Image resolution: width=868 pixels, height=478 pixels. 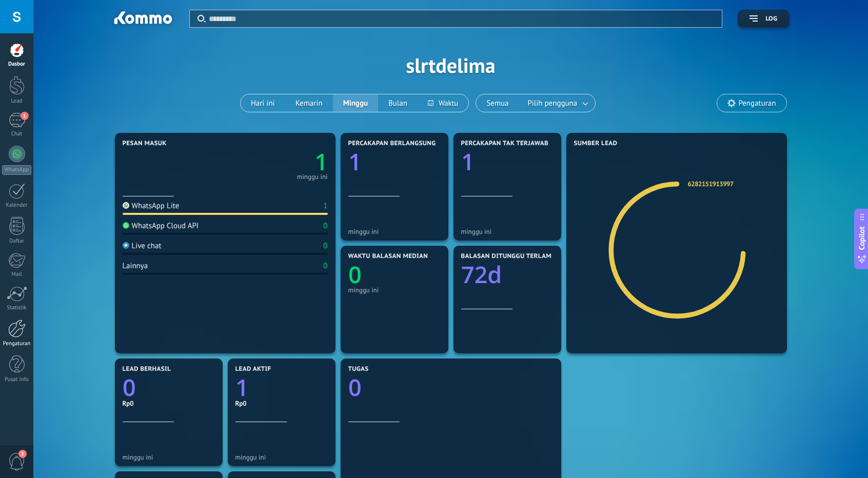 What do you see at coordinates (17, 344) in the screenshot?
I see `div: Pengaturan` at bounding box center [17, 344].